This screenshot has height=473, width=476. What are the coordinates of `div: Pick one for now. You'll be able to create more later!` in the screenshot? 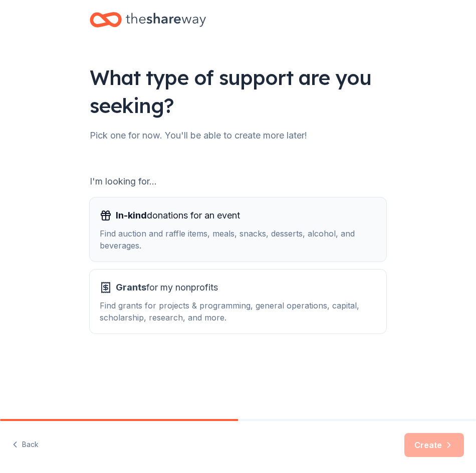 It's located at (238, 135).